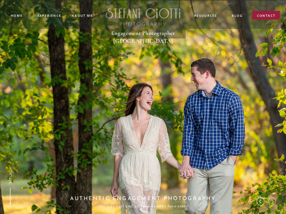  Describe the element at coordinates (49, 15) in the screenshot. I see `nav: experience` at that location.